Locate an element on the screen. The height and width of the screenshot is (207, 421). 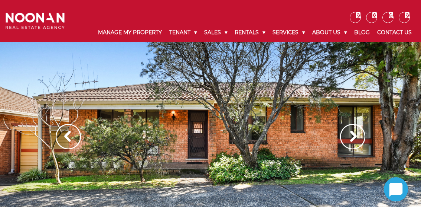
a: About Us is located at coordinates (330, 32).